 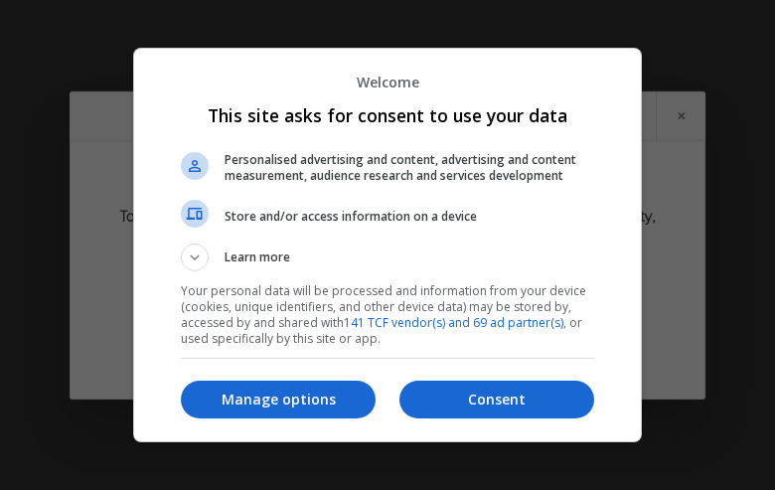 What do you see at coordinates (388, 257) in the screenshot?
I see `button: Learn more` at bounding box center [388, 257].